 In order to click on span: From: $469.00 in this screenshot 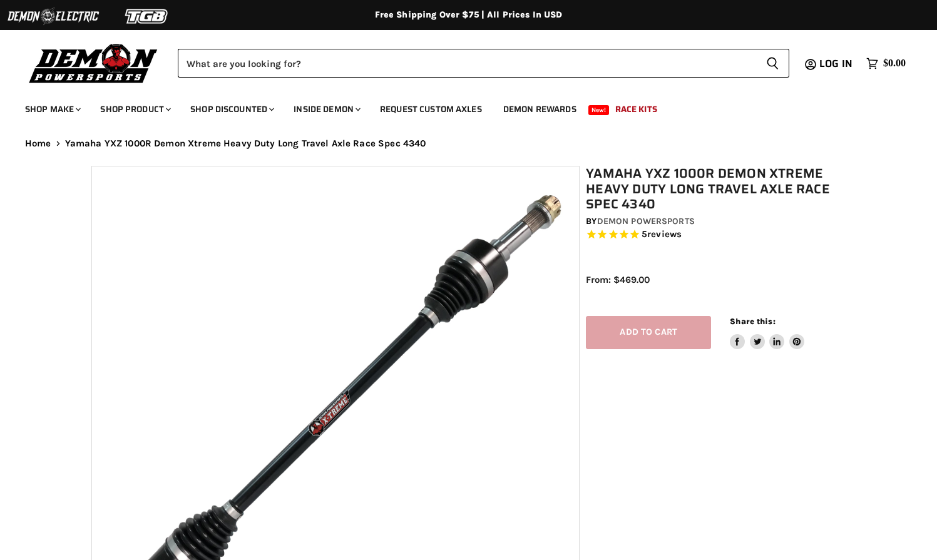, I will do `click(618, 280)`.